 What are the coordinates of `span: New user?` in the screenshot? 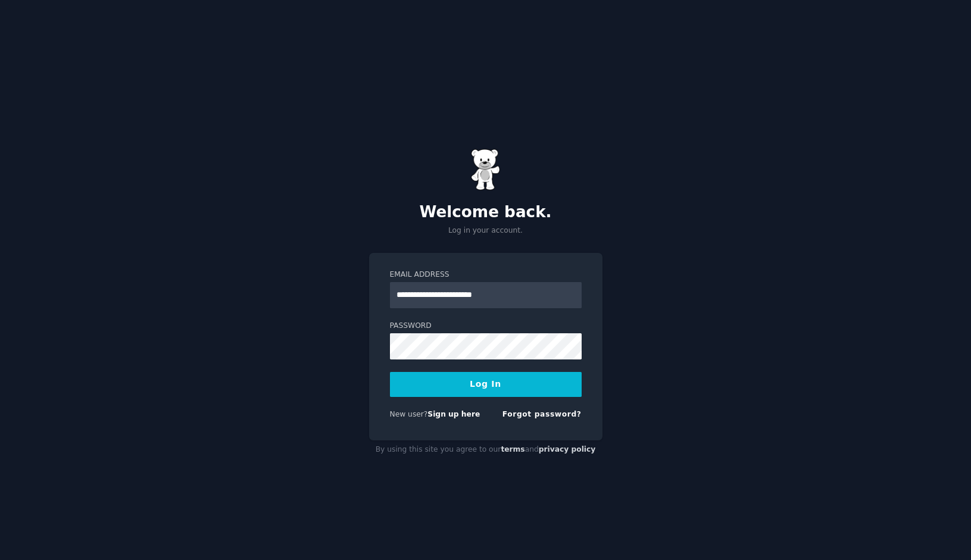 It's located at (409, 415).